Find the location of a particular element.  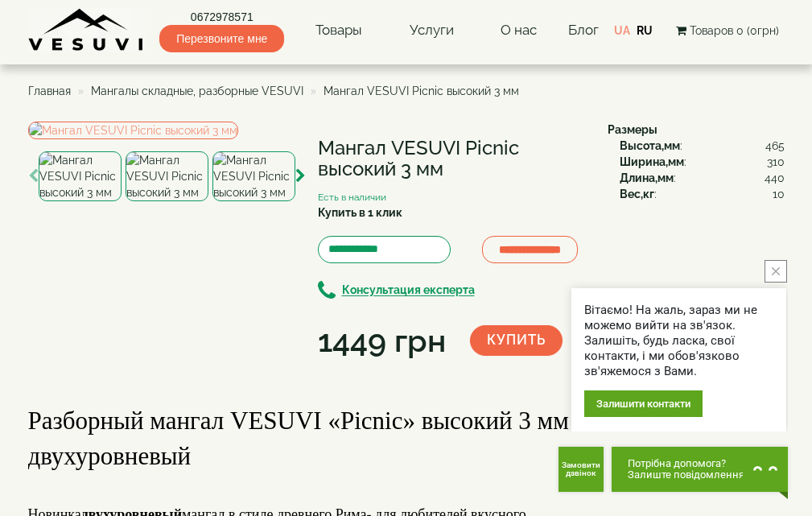

div: 1449 грн is located at coordinates (381, 340).